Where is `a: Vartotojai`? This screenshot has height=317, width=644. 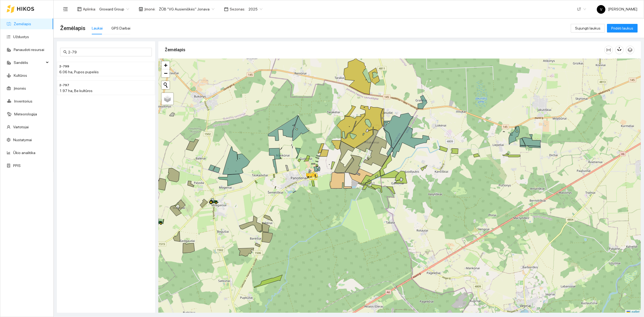 a: Vartotojai is located at coordinates (21, 127).